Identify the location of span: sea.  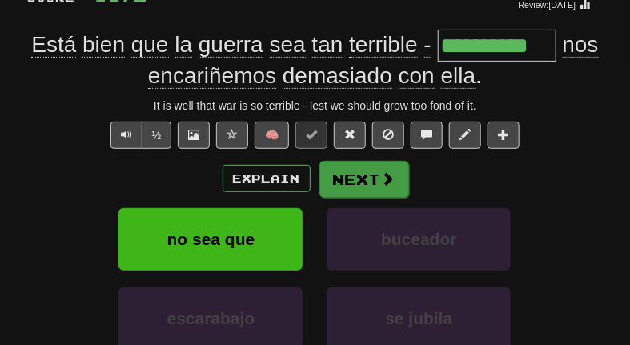
(287, 45).